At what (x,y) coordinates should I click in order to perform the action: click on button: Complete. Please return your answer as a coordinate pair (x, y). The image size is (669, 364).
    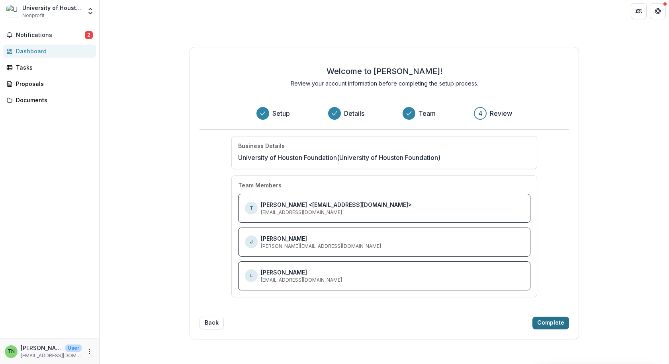
    Looking at the image, I should click on (551, 323).